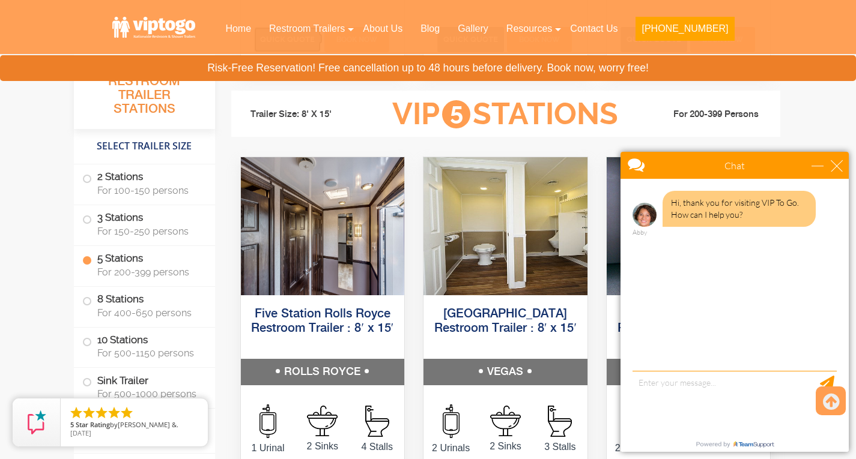  I want to click on a: Gallery, so click(473, 29).